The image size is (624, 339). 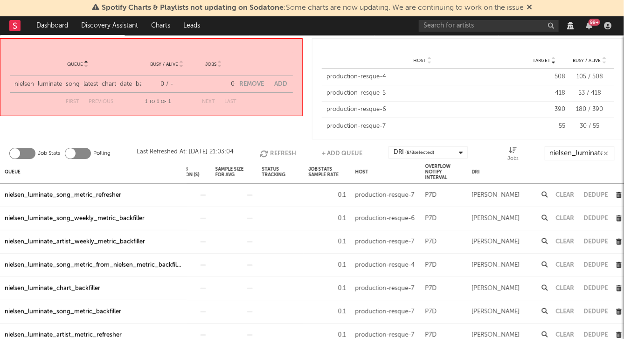 I want to click on span: ( 8 / 8 selected), so click(x=420, y=153).